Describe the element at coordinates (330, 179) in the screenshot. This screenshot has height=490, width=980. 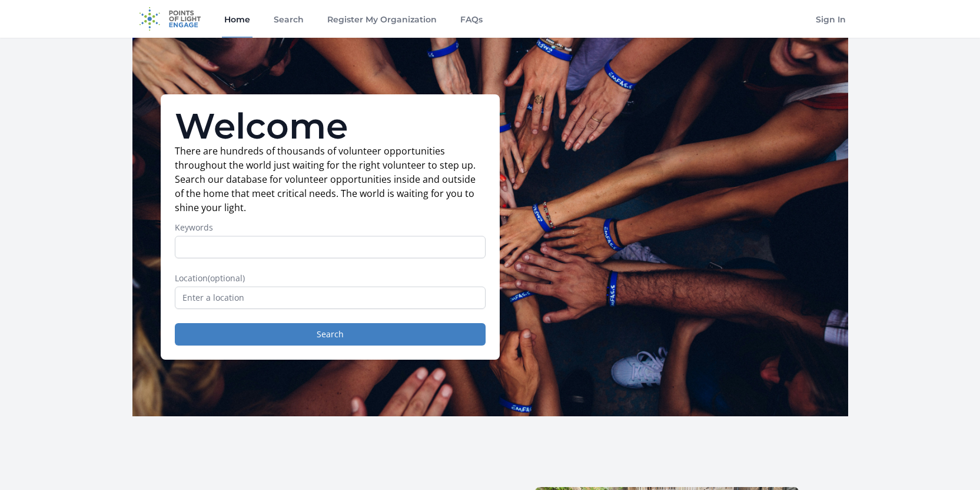
I see `p: There are hundreds of thousands of volunteer opportunities throughout the world just waiting for ...` at that location.